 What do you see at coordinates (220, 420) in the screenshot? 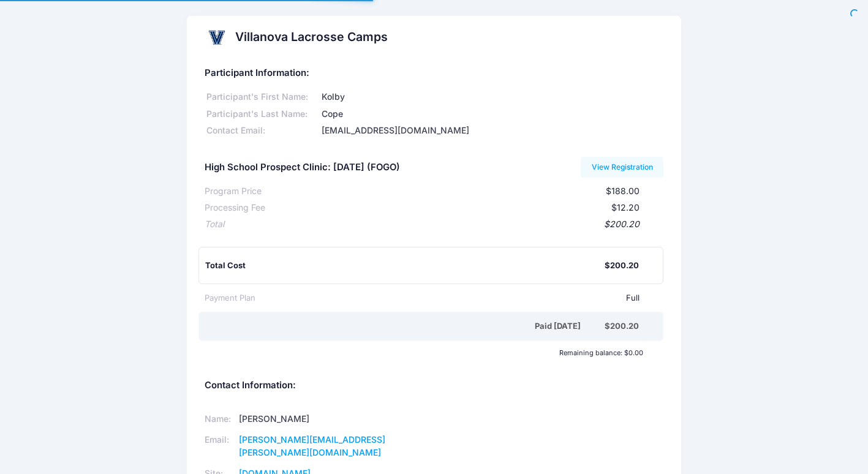
I see `td: Name:` at bounding box center [220, 420].